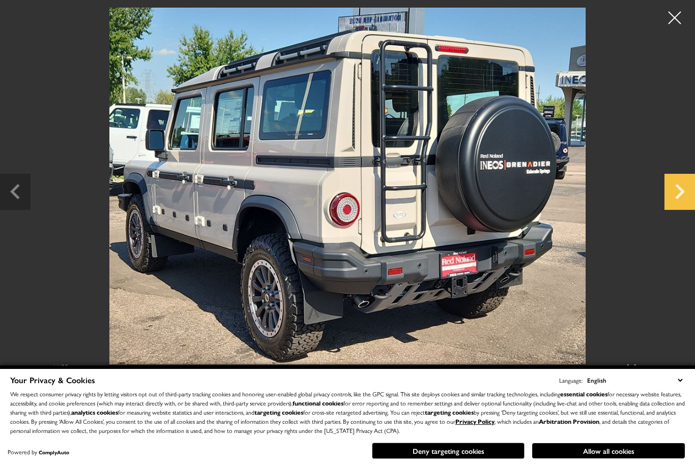 Image resolution: width=695 pixels, height=466 pixels. I want to click on div: 11 / 33, so click(347, 186).